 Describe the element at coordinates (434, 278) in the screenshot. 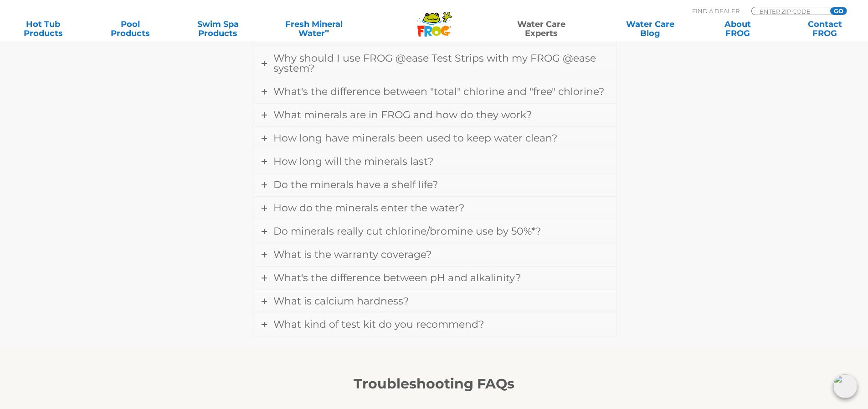

I see `a: What's the difference between pH and alkalinity?` at that location.